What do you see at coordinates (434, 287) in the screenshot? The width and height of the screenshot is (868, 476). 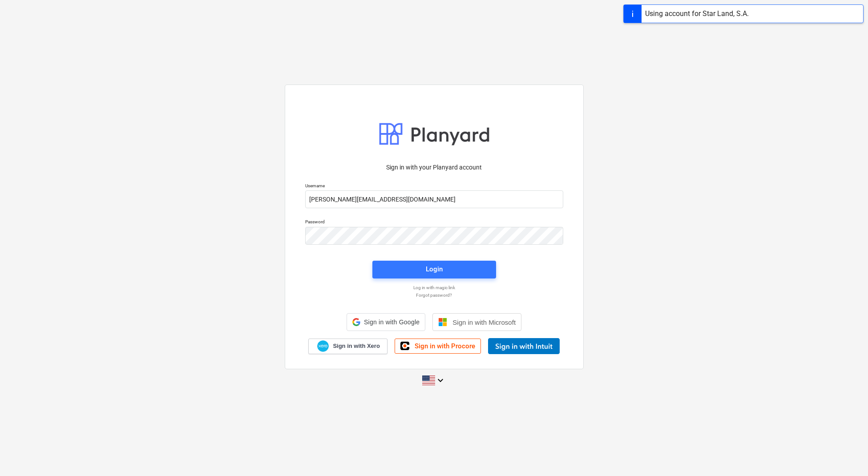 I see `p: Log in with magic link` at bounding box center [434, 287].